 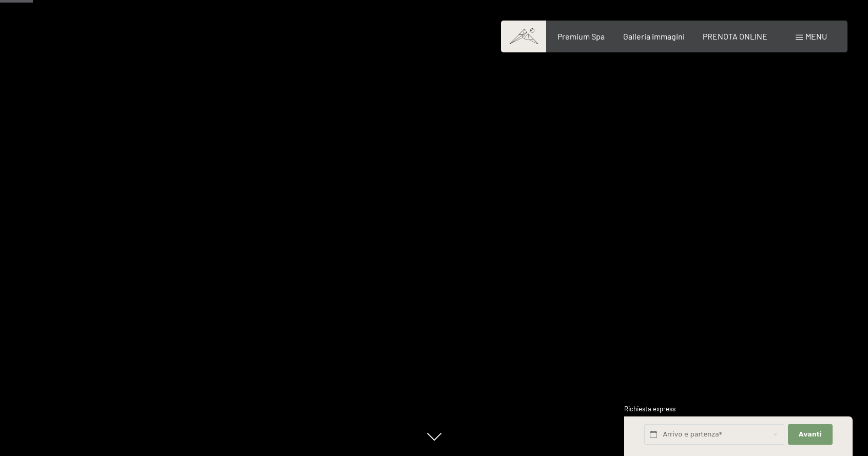 What do you see at coordinates (735, 36) in the screenshot?
I see `span: PRENOTA ONLINE` at bounding box center [735, 36].